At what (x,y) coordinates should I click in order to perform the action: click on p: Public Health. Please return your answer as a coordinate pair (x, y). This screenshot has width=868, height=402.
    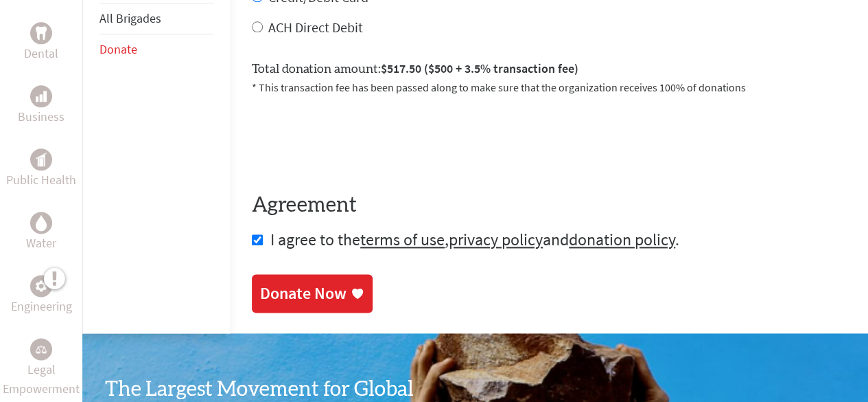
    Looking at the image, I should click on (41, 180).